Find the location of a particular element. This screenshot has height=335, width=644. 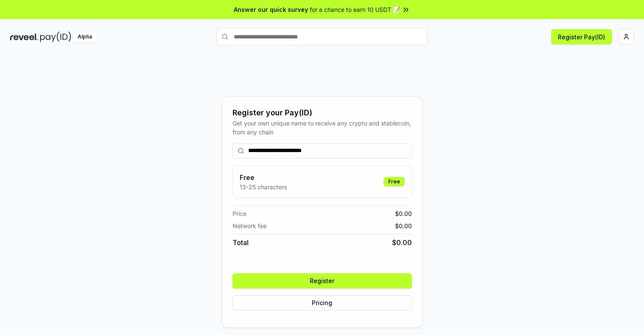

img: reveel_dark is located at coordinates (24, 37).